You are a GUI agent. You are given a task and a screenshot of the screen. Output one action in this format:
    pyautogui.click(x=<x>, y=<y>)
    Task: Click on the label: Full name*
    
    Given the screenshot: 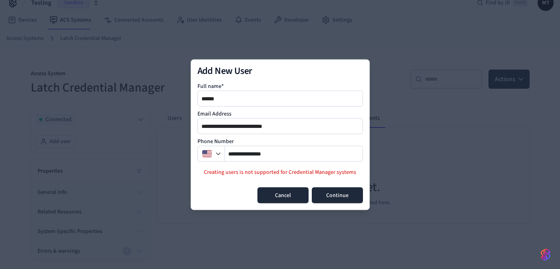 What is the action you would take?
    pyautogui.click(x=211, y=86)
    